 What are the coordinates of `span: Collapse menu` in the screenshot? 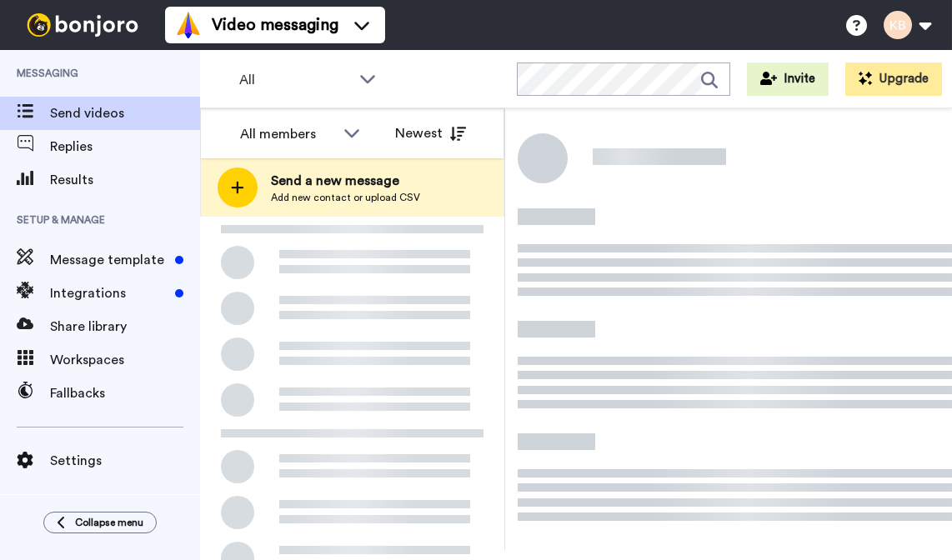 It's located at (109, 522).